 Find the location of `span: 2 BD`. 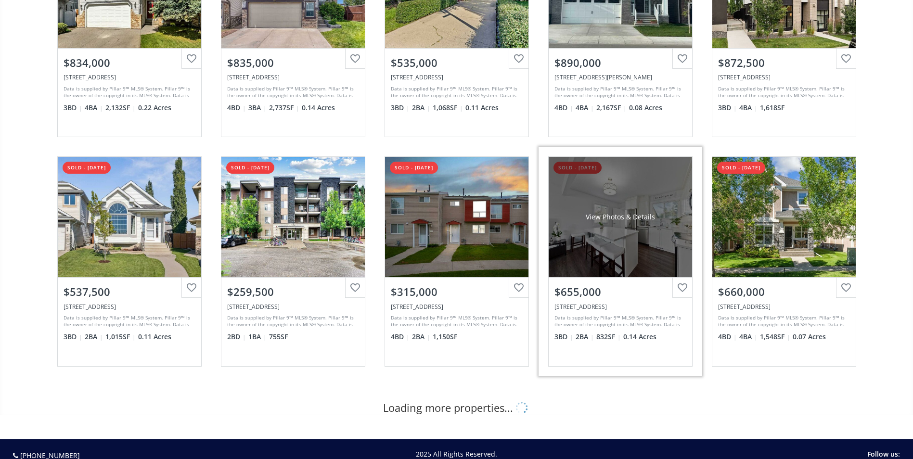

span: 2 BD is located at coordinates (236, 337).